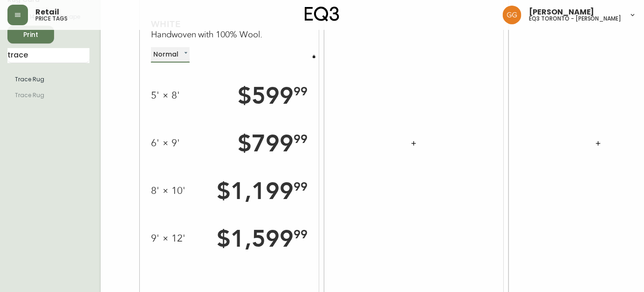 The height and width of the screenshot is (292, 644). What do you see at coordinates (168, 238) in the screenshot?
I see `div: 9' × 12'` at bounding box center [168, 238].